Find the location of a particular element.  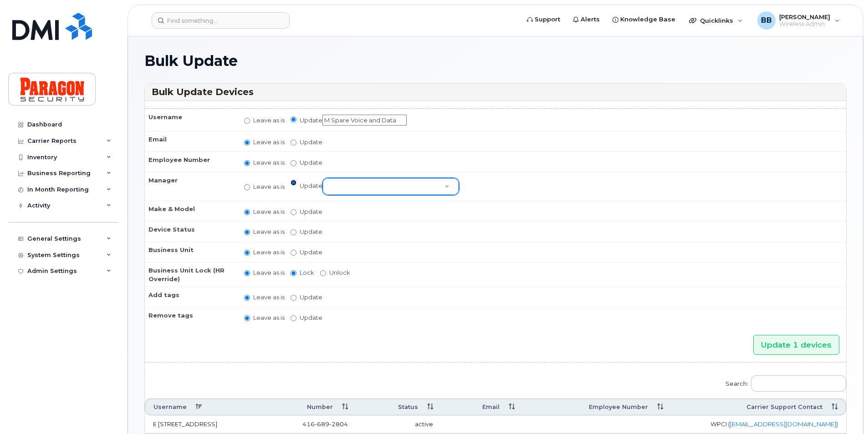

th: Make & Model is located at coordinates (191, 211).